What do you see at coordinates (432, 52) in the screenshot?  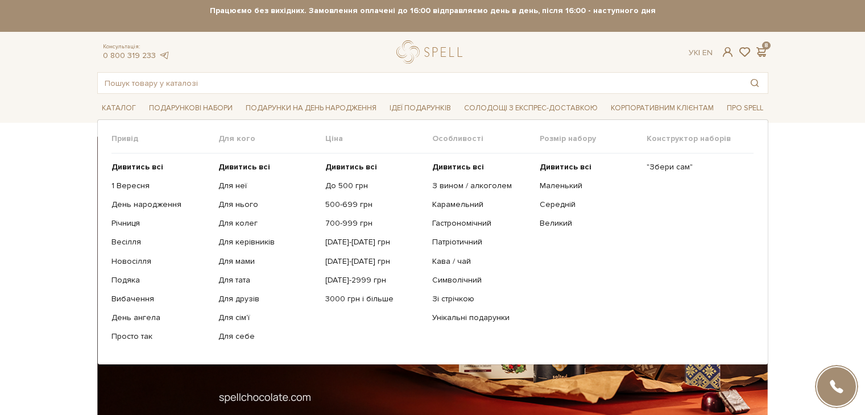 I see `a: logo` at bounding box center [432, 52].